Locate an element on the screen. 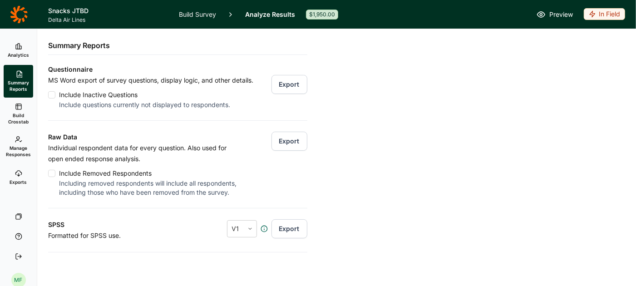 The height and width of the screenshot is (286, 636). h3: Raw Data is located at coordinates (144, 137).